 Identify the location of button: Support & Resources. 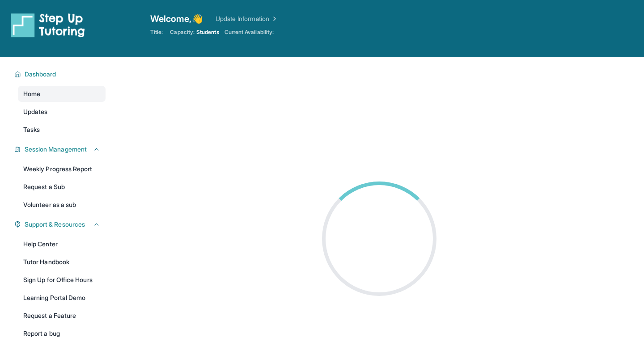
(60, 224).